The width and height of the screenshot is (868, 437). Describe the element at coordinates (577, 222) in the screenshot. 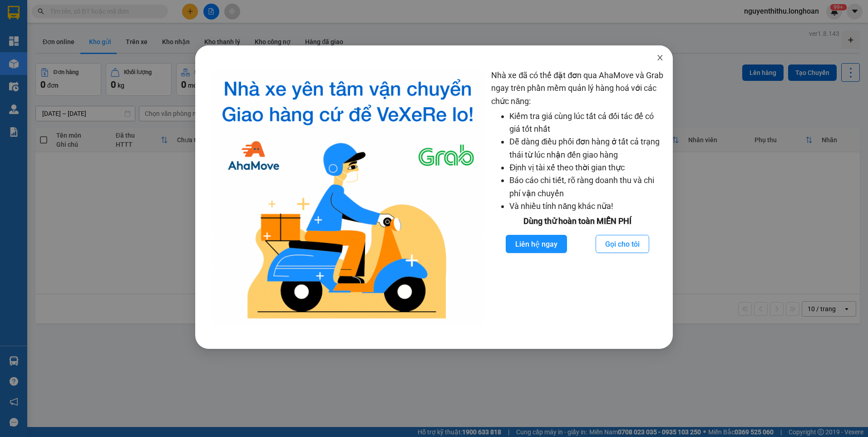

I see `div: Dùng thử hoàn toàn MIỄN PHÍ` at that location.